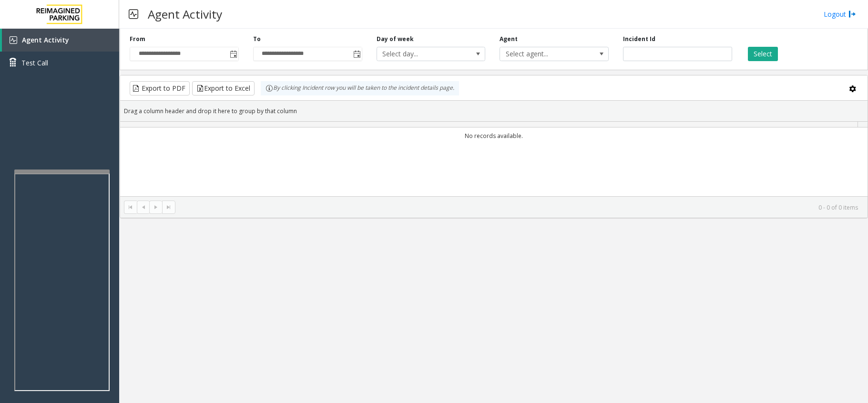 Image resolution: width=868 pixels, height=403 pixels. Describe the element at coordinates (395, 39) in the screenshot. I see `label: Day of week` at that location.